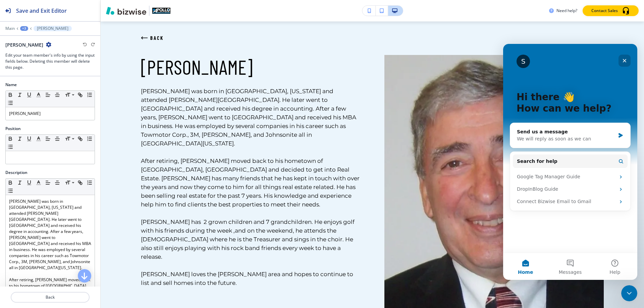 Image resolution: width=644 pixels, height=308 pixels. I want to click on h2: Position, so click(13, 129).